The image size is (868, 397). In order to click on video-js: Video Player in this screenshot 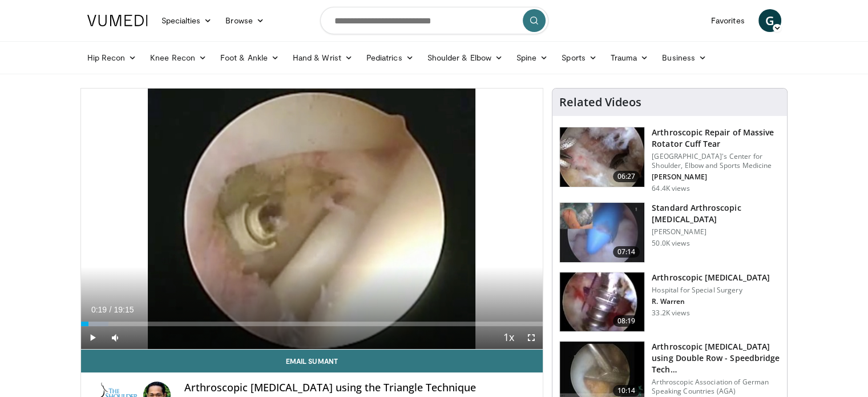, I will do `click(312, 219)`.